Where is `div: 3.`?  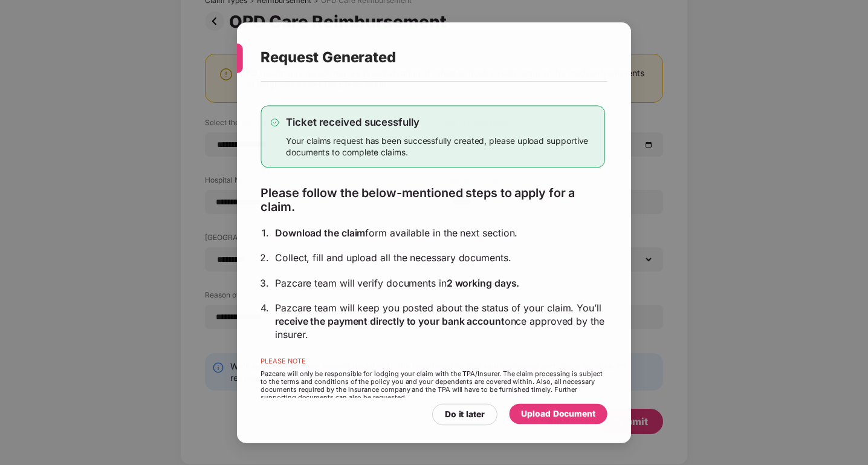
div: 3. is located at coordinates (262, 283).